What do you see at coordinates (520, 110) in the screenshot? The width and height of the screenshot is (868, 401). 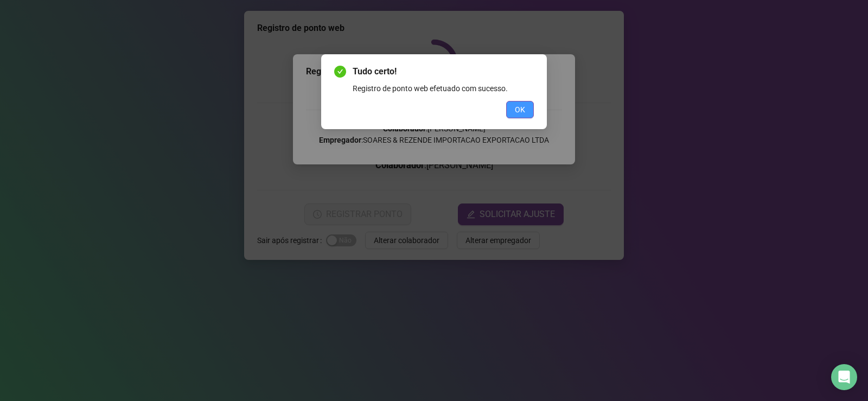 I see `span: OK` at bounding box center [520, 110].